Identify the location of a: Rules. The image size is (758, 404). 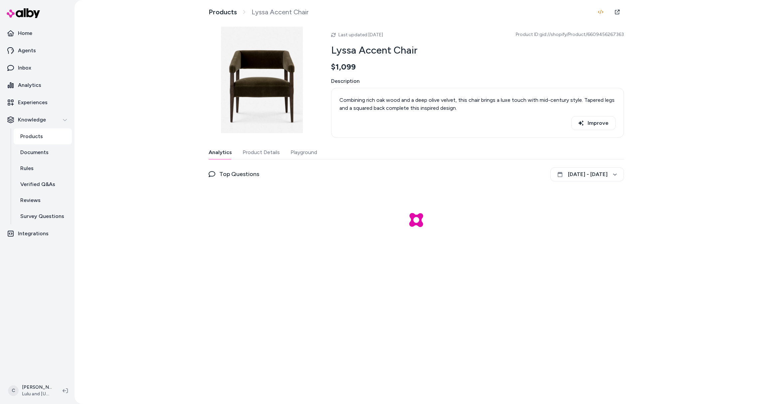
(43, 168).